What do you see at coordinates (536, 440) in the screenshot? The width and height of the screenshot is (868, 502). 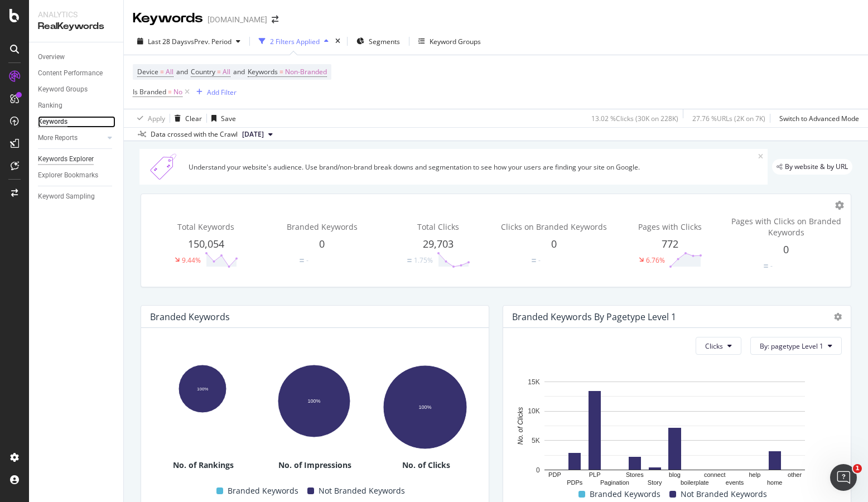 I see `text: 5K` at bounding box center [536, 440].